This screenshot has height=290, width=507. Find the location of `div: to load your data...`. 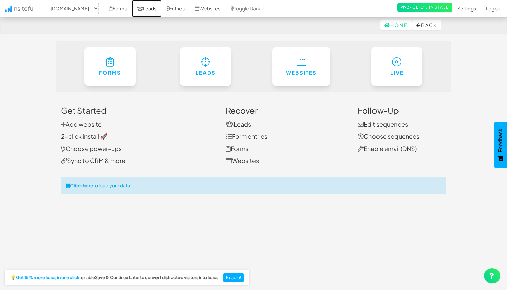

div: to load your data... is located at coordinates (254, 185).